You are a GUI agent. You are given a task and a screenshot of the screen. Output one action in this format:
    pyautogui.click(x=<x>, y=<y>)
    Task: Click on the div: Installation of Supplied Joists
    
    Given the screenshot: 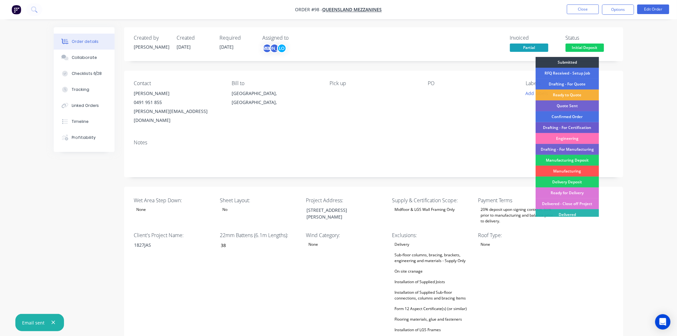 What is the action you would take?
    pyautogui.click(x=420, y=282)
    